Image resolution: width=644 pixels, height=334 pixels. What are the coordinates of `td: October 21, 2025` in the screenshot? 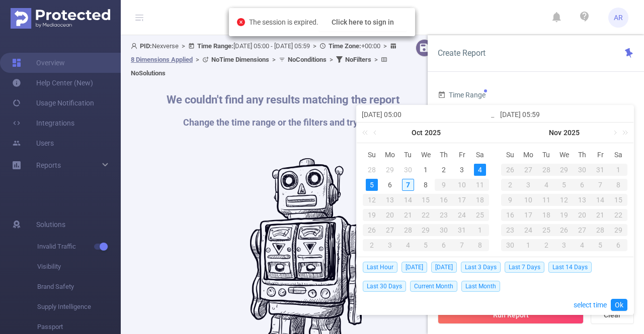 It's located at (408, 215).